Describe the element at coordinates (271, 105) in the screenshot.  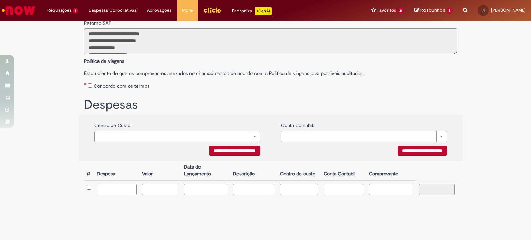
I see `h1: Despesas` at that location.